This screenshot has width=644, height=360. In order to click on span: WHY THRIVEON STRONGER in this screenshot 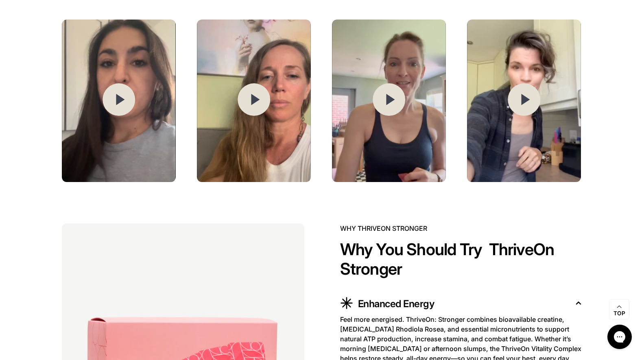, I will do `click(461, 228)`.